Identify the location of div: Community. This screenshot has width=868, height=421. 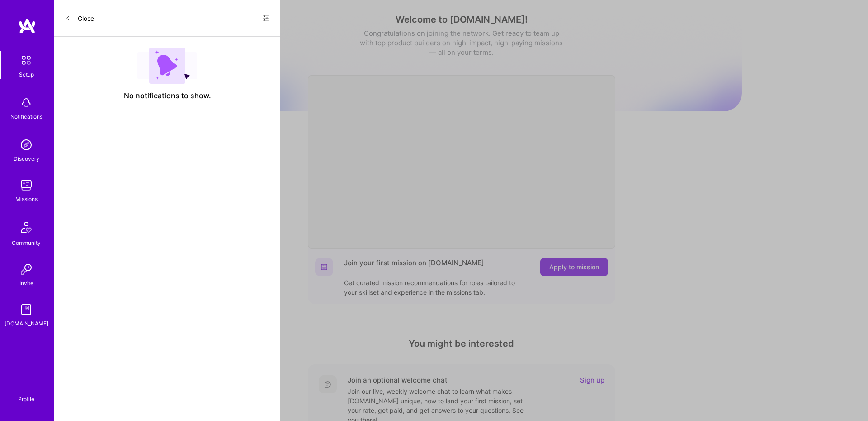
(26, 243).